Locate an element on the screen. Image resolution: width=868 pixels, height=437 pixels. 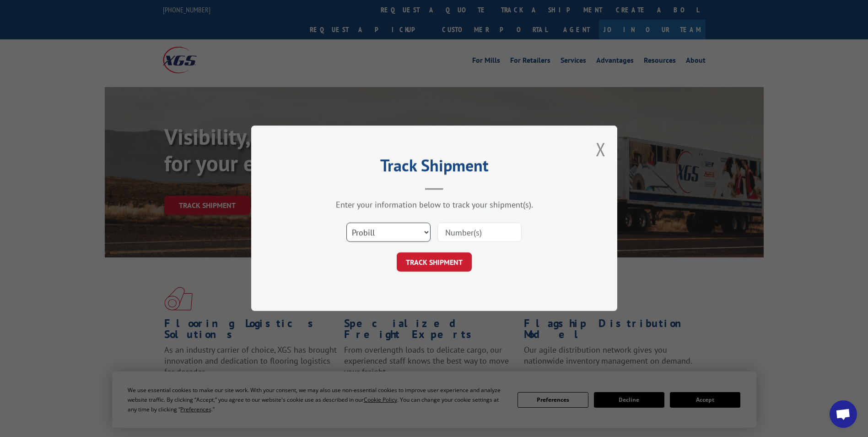
div: Enter your information below to track your shipment(s). is located at coordinates (434, 205).